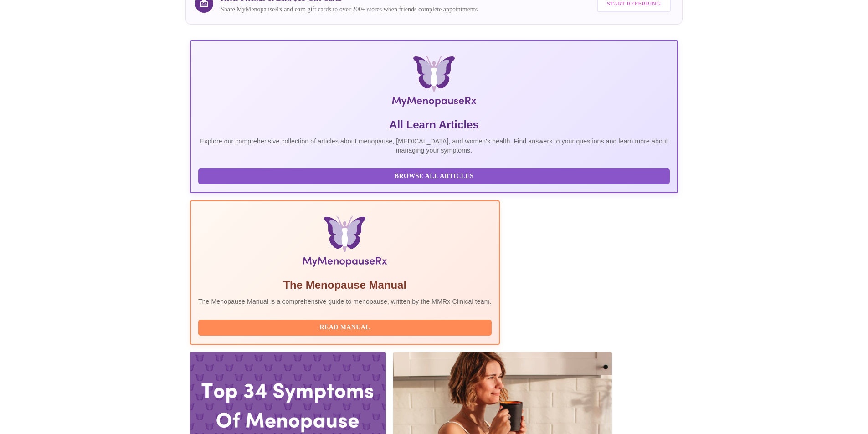 The width and height of the screenshot is (868, 434). I want to click on h5: The Menopause Manual, so click(345, 285).